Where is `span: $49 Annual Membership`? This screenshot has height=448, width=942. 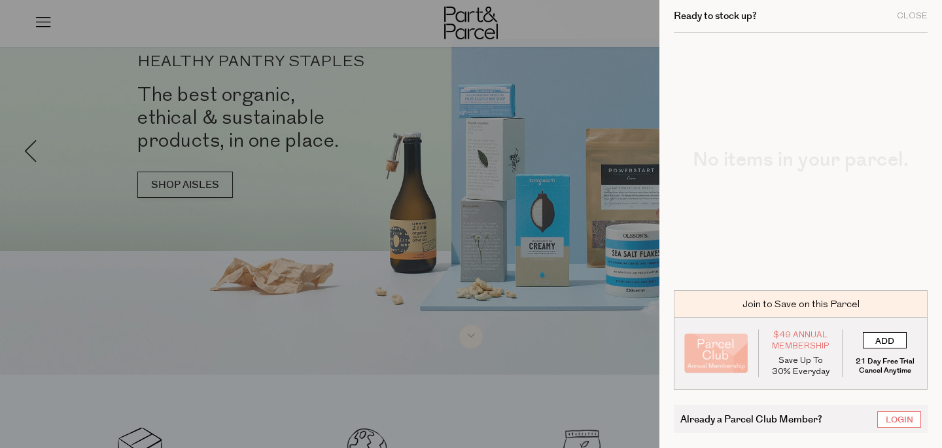
span: $49 Annual Membership is located at coordinates (801, 340).